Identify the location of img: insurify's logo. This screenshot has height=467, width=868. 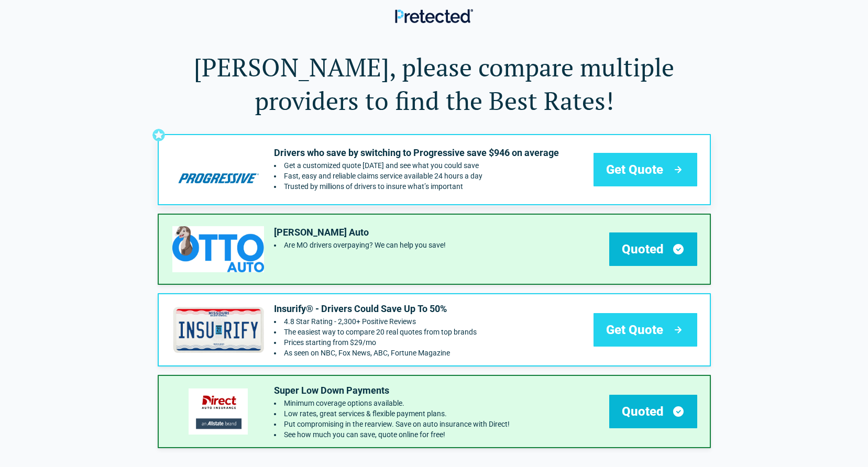
(218, 329).